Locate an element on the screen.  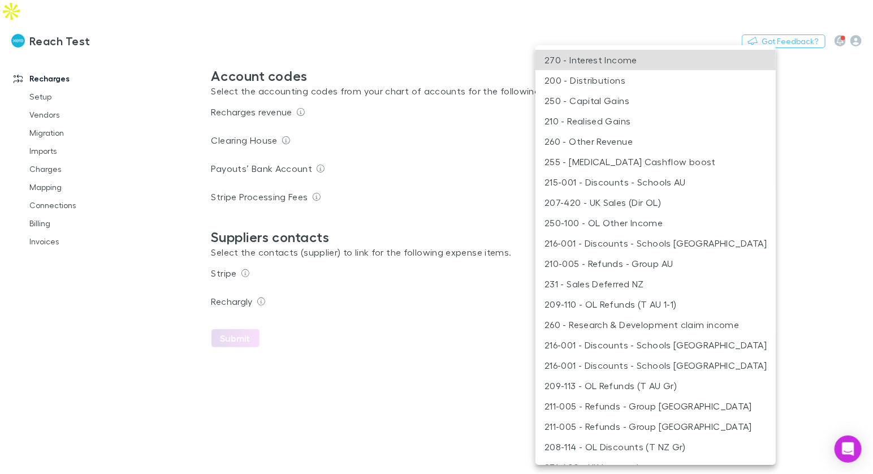
li: 209-110 - OL Refunds (T AU 1-1) is located at coordinates (656, 304).